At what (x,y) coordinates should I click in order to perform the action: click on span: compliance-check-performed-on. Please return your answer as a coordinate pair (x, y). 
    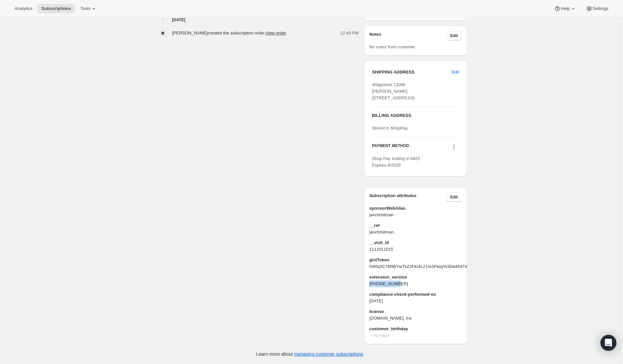
    Looking at the image, I should click on (415, 294).